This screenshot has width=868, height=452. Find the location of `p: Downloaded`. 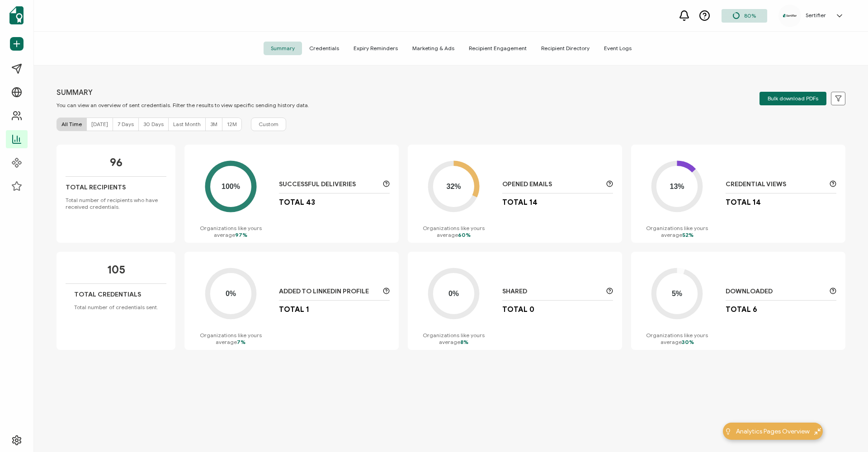

p: Downloaded is located at coordinates (775, 292).